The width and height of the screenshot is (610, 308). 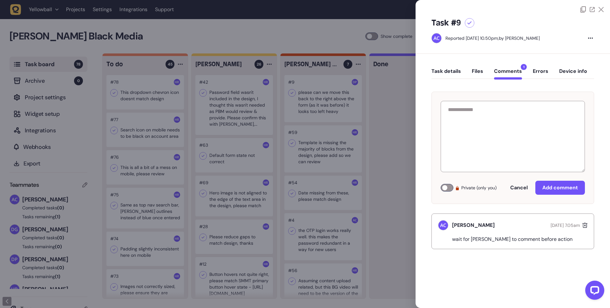 What do you see at coordinates (519, 187) in the screenshot?
I see `span: Cancel` at bounding box center [519, 187].